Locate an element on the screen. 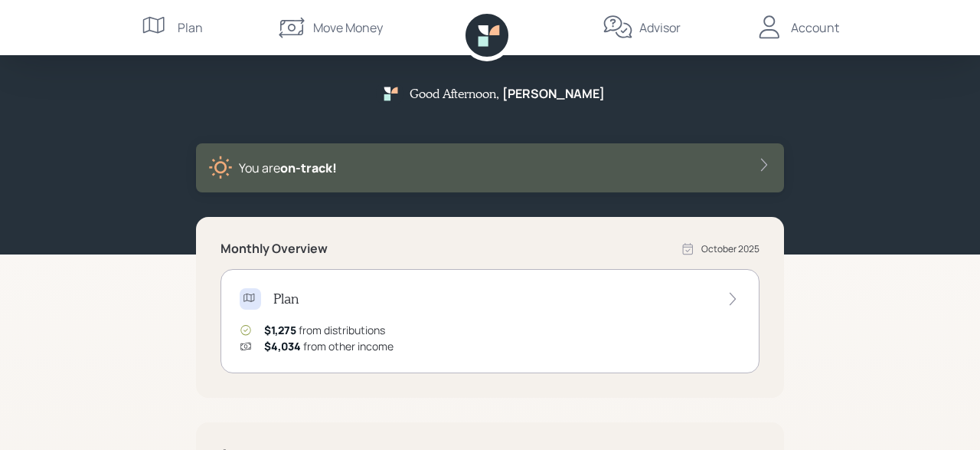 This screenshot has width=980, height=450. div: Move Money is located at coordinates (348, 28).